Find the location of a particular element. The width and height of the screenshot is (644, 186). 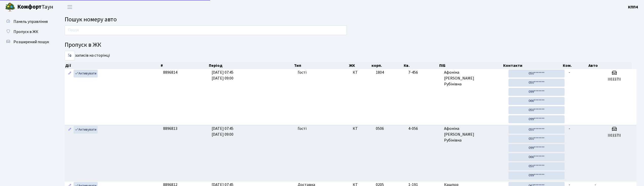

span: 4-056 is located at coordinates (424, 128).